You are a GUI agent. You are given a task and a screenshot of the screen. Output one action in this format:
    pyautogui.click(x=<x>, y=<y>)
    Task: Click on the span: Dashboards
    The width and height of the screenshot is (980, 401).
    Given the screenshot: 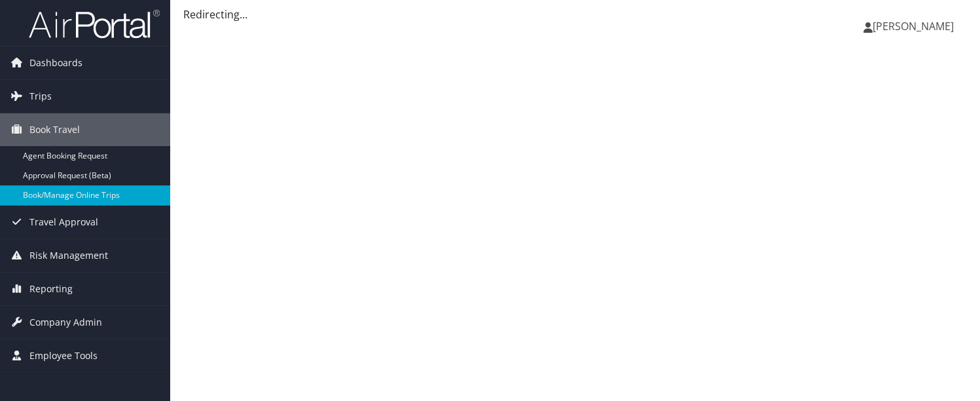 What is the action you would take?
    pyautogui.click(x=55, y=63)
    